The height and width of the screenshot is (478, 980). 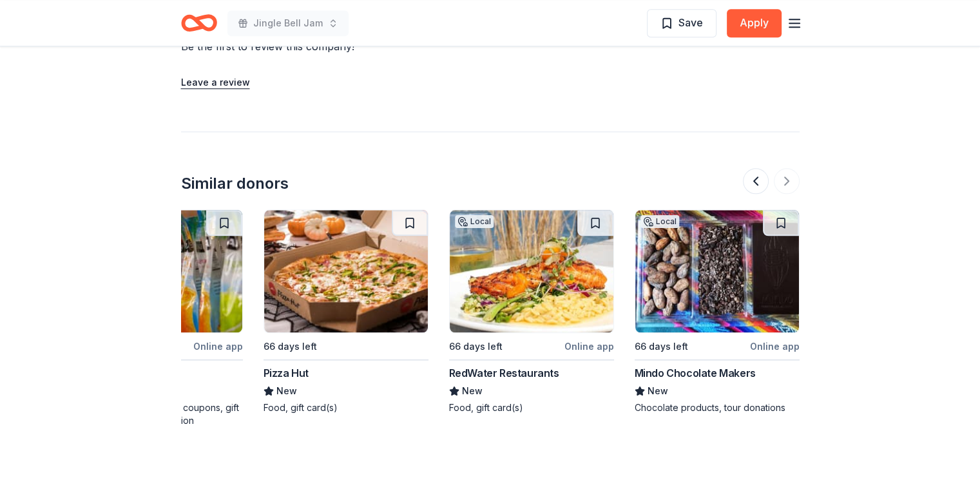 What do you see at coordinates (532, 312) in the screenshot?
I see `a: Image for RedWater RestaurantsLocal66 days leftOnline appRedWater RestaurantsNewFood, gift card(s)` at bounding box center [532, 312].